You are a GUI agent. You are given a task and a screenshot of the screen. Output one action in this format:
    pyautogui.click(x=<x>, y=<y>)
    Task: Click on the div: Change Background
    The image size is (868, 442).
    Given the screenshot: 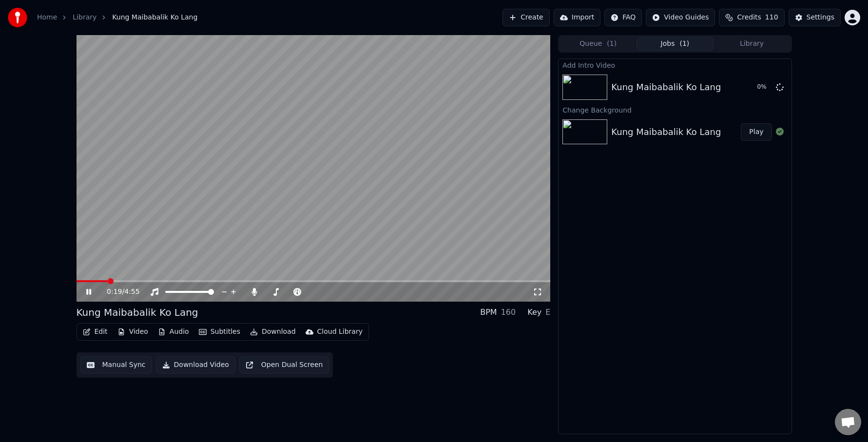 What is the action you would take?
    pyautogui.click(x=674, y=109)
    